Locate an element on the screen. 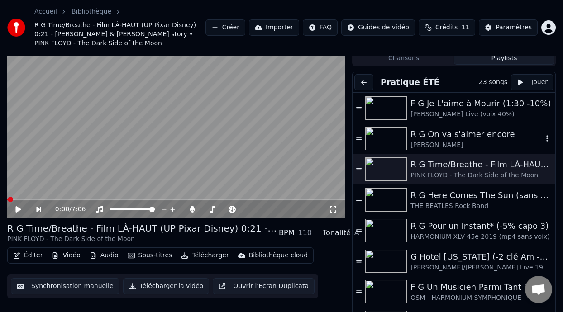  button: Playlists is located at coordinates (504, 58).